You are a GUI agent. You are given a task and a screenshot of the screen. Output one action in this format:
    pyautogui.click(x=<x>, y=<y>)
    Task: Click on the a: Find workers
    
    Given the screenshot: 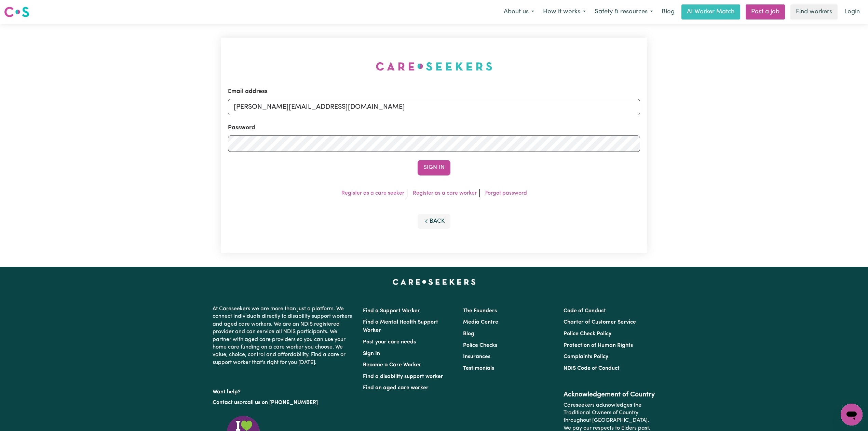 What is the action you would take?
    pyautogui.click(x=814, y=12)
    